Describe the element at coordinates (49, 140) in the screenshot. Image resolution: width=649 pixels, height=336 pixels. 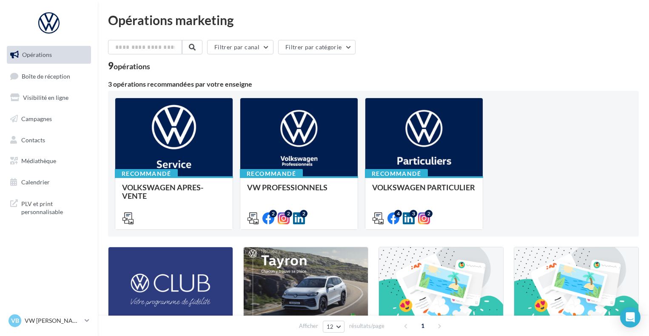
I see `a: Contacts` at that location.